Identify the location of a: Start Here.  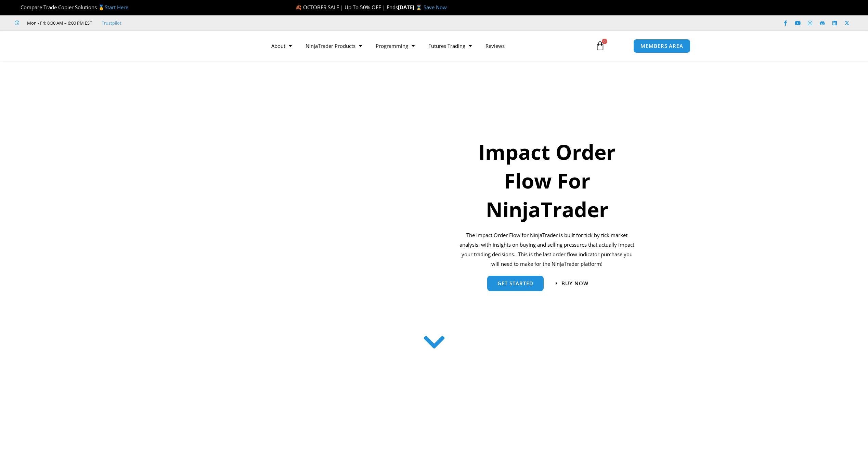
(116, 7).